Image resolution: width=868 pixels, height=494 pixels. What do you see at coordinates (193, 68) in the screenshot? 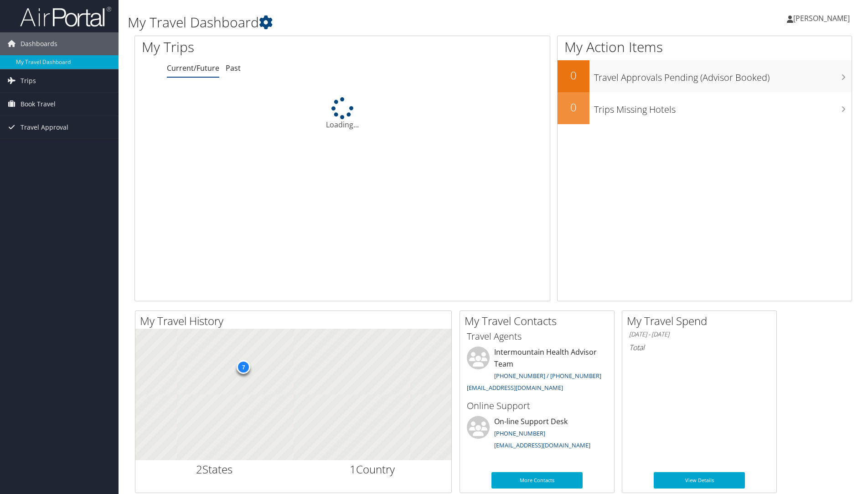
I see `a: Current/Future` at bounding box center [193, 68].